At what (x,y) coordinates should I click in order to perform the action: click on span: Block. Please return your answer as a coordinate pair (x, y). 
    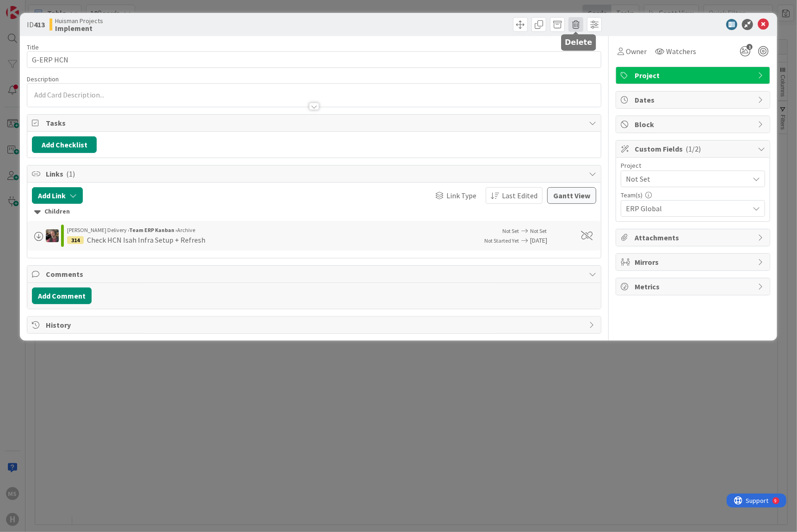
    Looking at the image, I should click on (694, 125).